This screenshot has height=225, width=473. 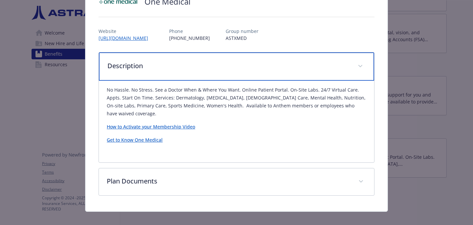 What do you see at coordinates (190, 31) in the screenshot?
I see `p: Phone` at bounding box center [190, 31].